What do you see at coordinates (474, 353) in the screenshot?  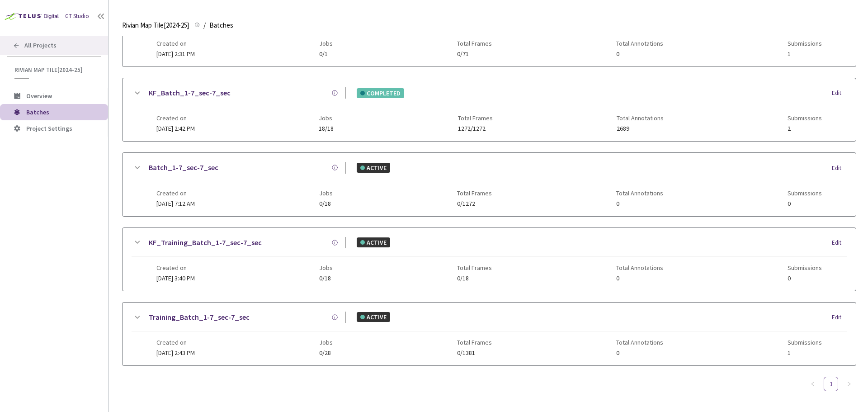 I see `span: 0/1381` at bounding box center [474, 353].